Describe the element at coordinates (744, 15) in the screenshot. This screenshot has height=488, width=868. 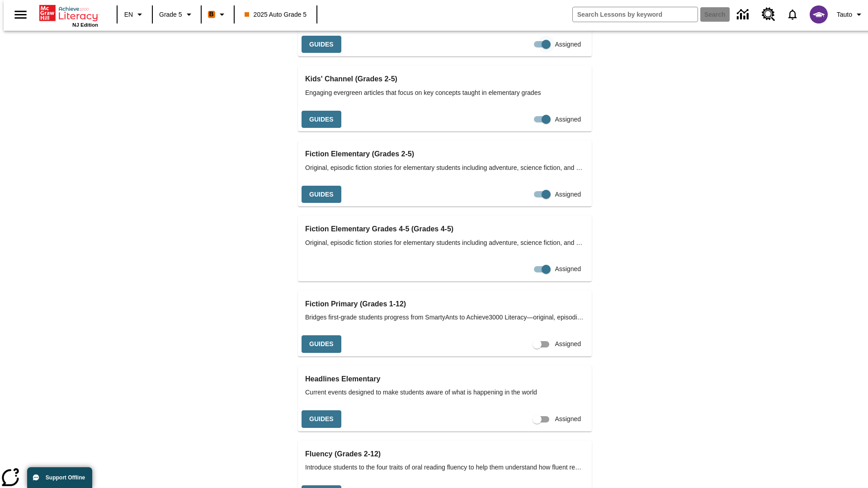
I see `a: Data Center` at that location.